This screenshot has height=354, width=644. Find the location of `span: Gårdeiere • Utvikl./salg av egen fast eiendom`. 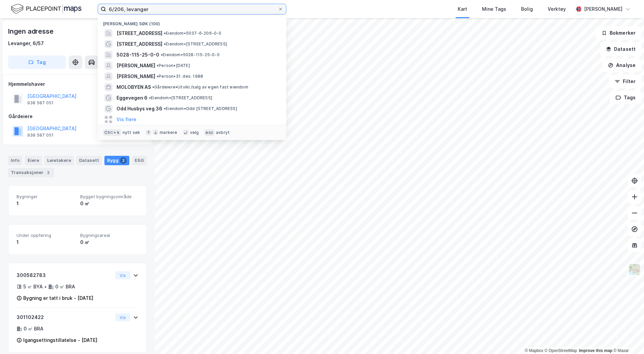

span: Gårdeiere • Utvikl./salg av egen fast eiendom is located at coordinates (200, 87).